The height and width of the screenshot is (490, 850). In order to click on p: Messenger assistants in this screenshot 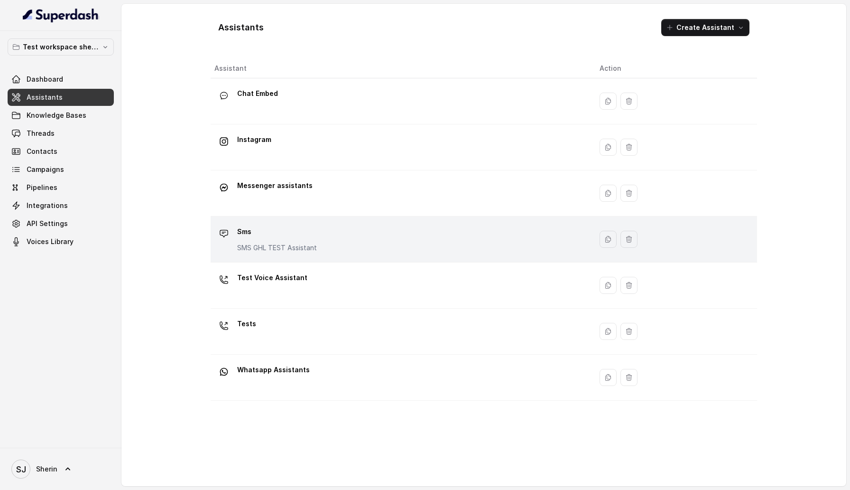, I will do `click(275, 186)`.